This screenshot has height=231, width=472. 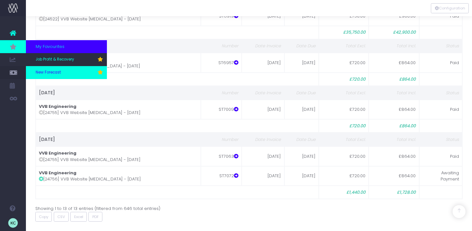 I want to click on span: Copy, so click(x=43, y=217).